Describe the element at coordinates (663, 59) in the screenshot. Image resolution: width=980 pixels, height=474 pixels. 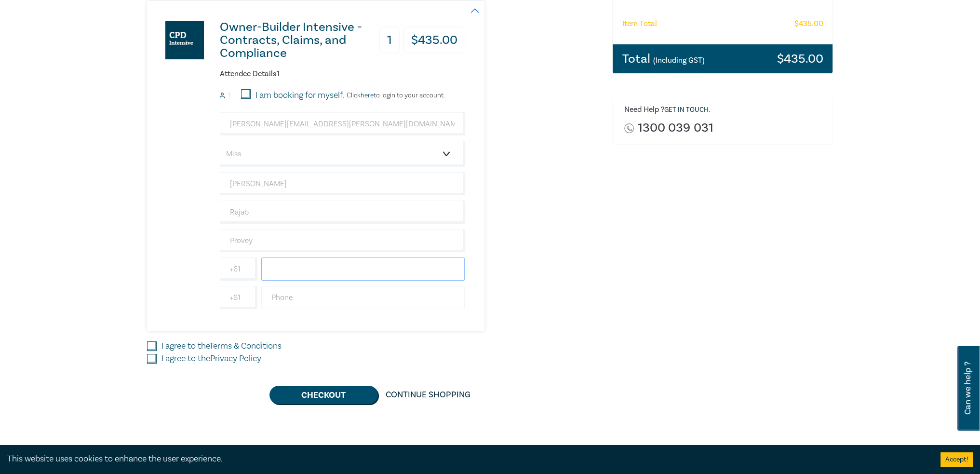
I see `h3: Total` at that location.